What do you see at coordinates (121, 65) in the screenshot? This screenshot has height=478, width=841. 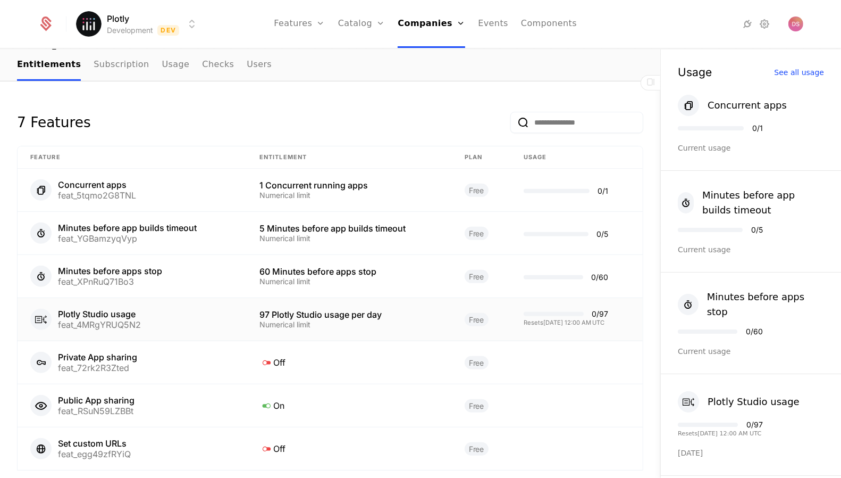 I see `a: Subscription` at bounding box center [121, 65].